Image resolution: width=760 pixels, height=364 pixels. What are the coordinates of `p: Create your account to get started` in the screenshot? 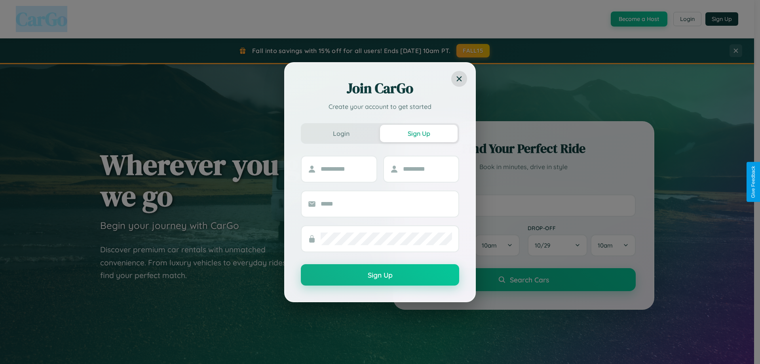 It's located at (380, 106).